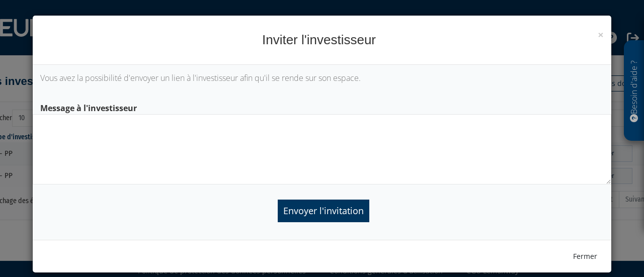 This screenshot has width=644, height=277. What do you see at coordinates (322, 78) in the screenshot?
I see `p: Vous avez la possibilité d'envoyer un lien à l'investisseur afin qu'il se rende sur son espace.` at bounding box center [322, 78].